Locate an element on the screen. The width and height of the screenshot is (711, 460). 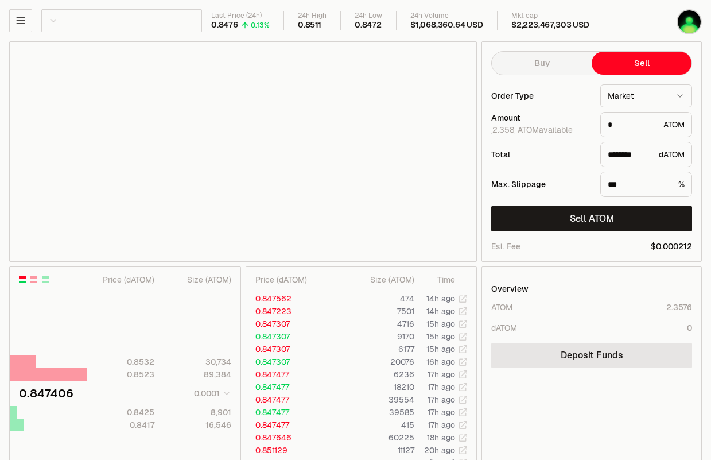
time: 18h ago is located at coordinates (441, 437).